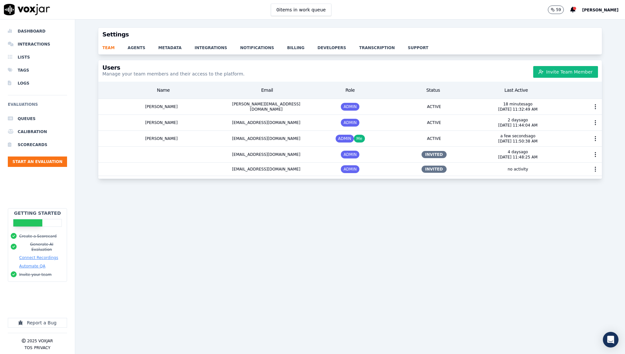  Describe the element at coordinates (42, 247) in the screenshot. I see `button: Generate AI Evaluation` at that location.